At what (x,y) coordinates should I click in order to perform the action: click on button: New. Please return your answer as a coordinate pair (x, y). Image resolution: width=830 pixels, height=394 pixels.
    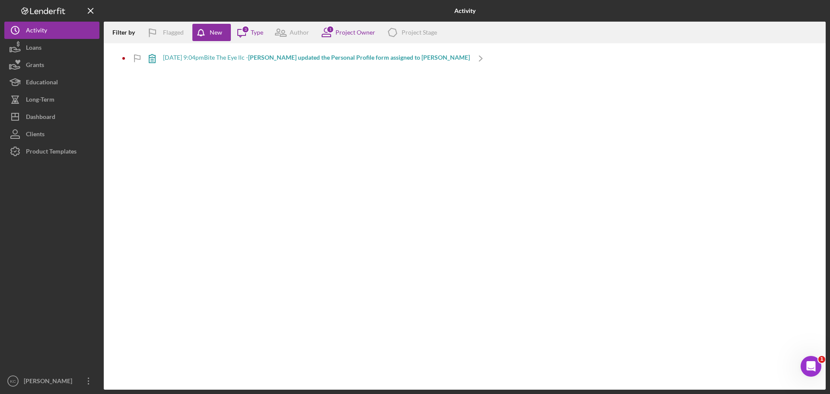
    Looking at the image, I should click on (211, 32).